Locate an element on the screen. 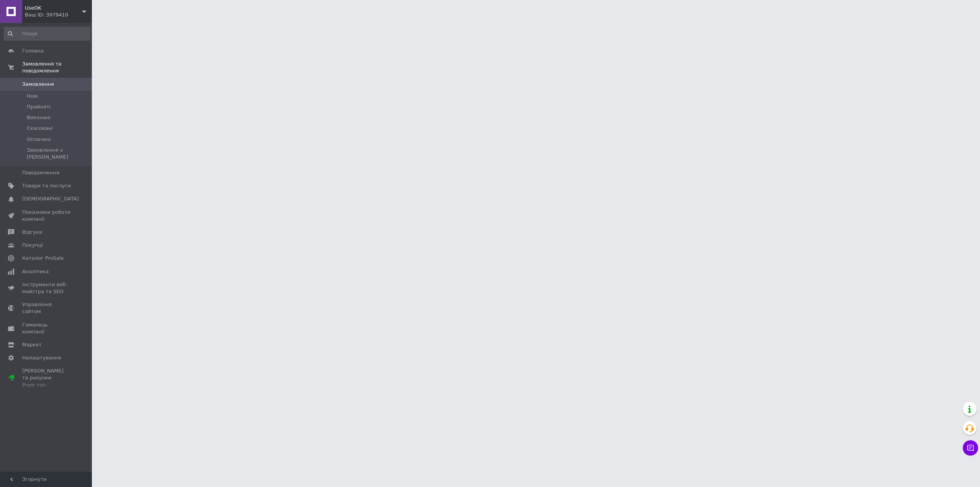  span: Управління сайтом is located at coordinates (46, 308).